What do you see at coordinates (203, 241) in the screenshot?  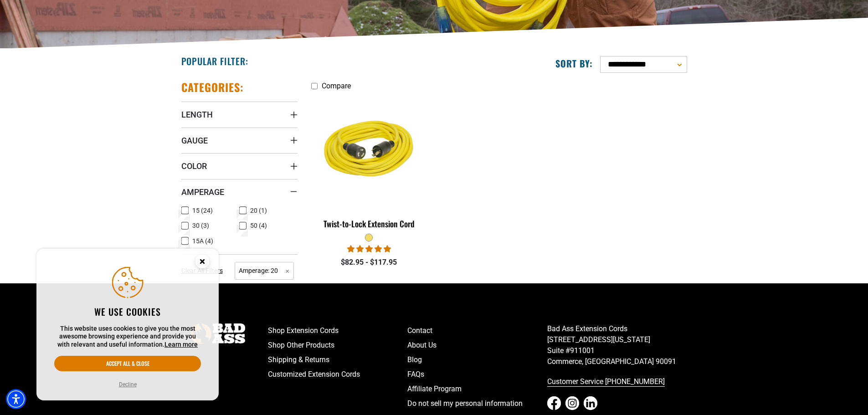 I see `span: 15A (4)` at bounding box center [203, 241].